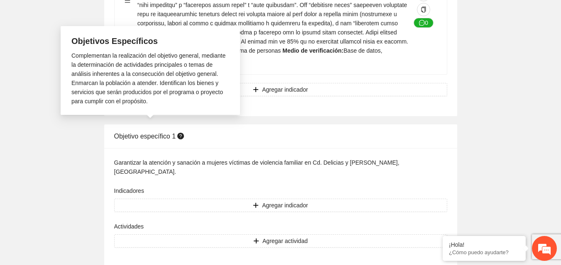  I want to click on span: Agregar actividad, so click(285, 241).